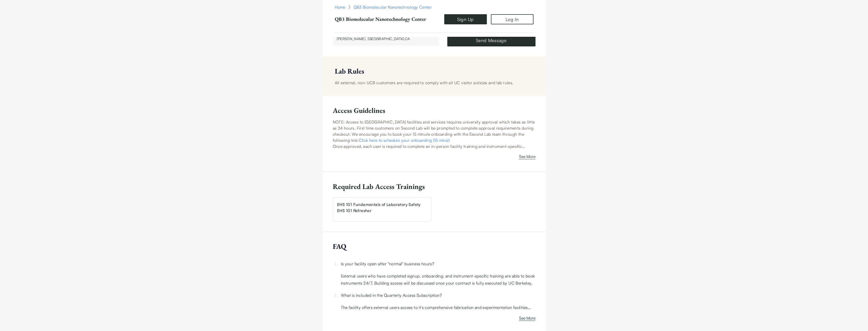 Image resolution: width=868 pixels, height=331 pixels. What do you see at coordinates (438, 295) in the screenshot?
I see `p: What is included in the Quarterly Access Subscription?` at bounding box center [438, 295].